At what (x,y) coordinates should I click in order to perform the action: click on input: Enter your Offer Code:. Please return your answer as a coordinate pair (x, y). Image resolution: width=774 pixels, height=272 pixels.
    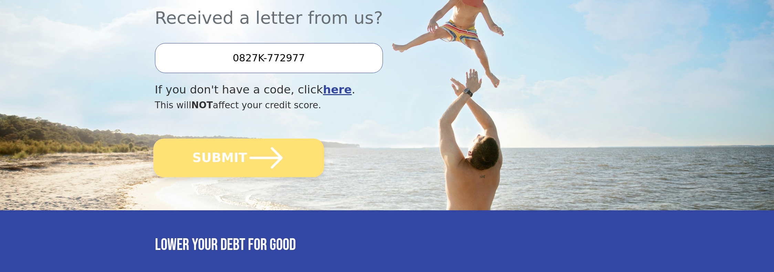
    Looking at the image, I should click on (269, 58).